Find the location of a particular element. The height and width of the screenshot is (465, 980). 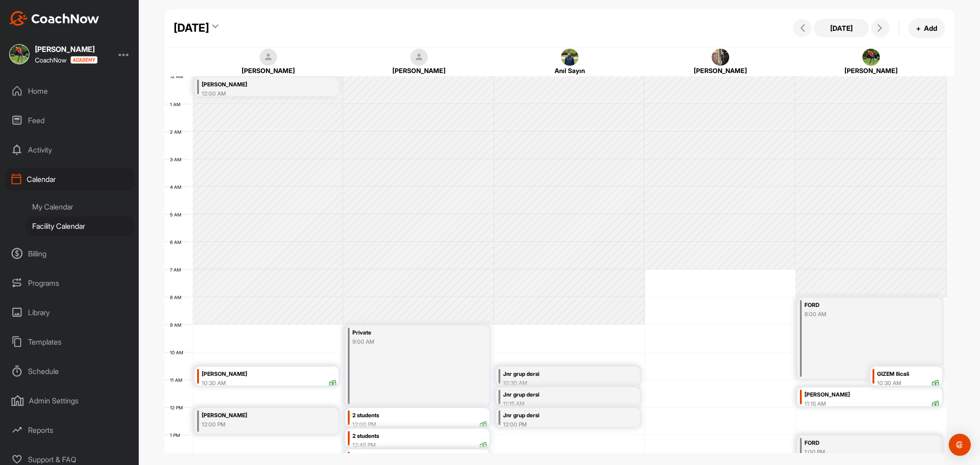

div: Anıl Sayın is located at coordinates (570, 70).